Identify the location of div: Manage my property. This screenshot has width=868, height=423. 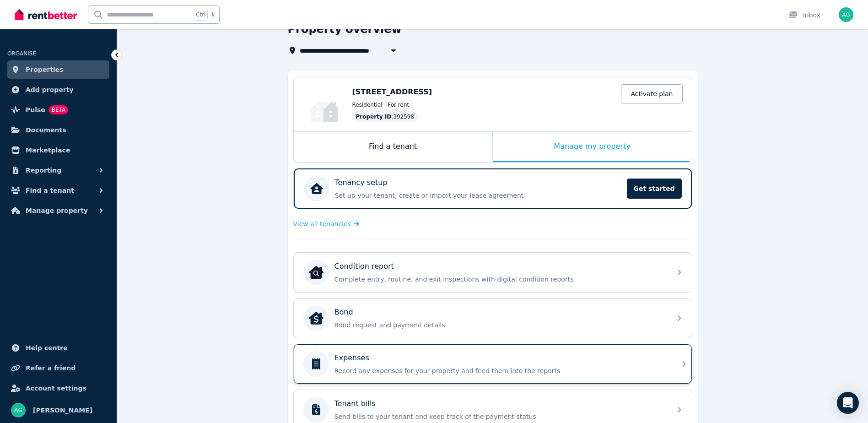
(592, 147).